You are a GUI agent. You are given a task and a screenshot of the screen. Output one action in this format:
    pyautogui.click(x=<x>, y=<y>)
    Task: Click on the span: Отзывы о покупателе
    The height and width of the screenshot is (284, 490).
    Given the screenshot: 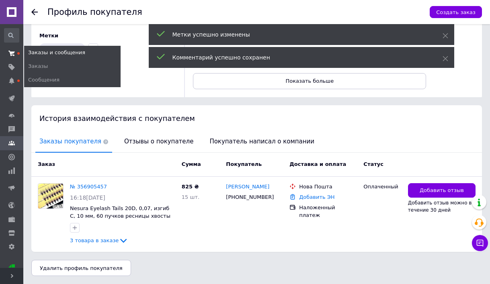 What is the action you would take?
    pyautogui.click(x=159, y=141)
    